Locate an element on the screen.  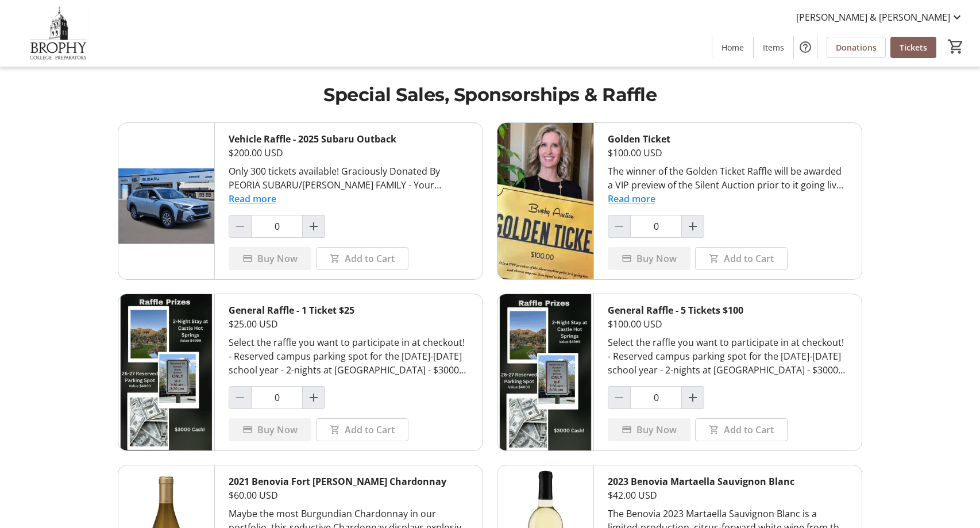
div: $25.00 USD is located at coordinates (349, 324).